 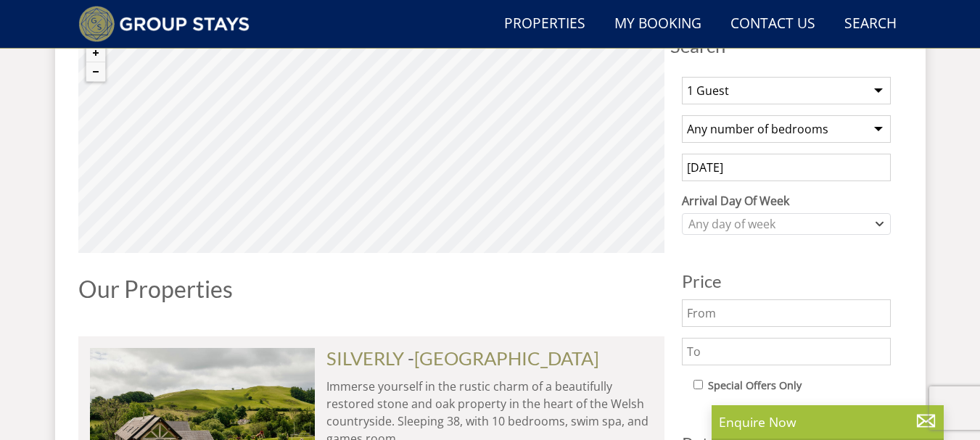 I want to click on span: Search, so click(x=786, y=45).